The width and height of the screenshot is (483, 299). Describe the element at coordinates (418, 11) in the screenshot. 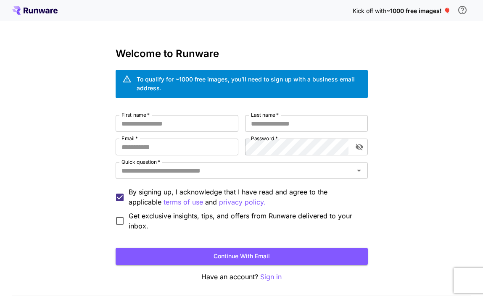

I see `span: ~1000 free images! 🎈` at that location.